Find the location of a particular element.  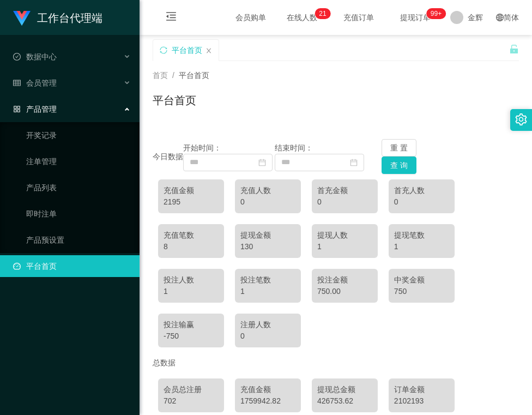

div: 1759942.82 is located at coordinates (267, 401).